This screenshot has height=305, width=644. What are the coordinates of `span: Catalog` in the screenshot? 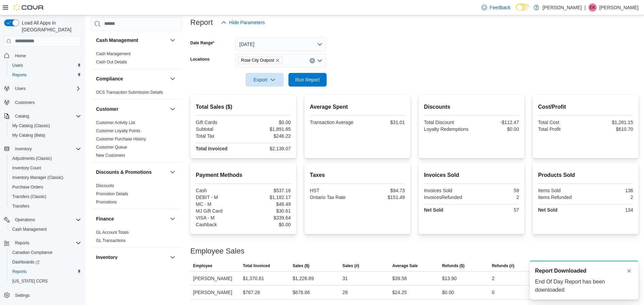 It's located at (21, 116).